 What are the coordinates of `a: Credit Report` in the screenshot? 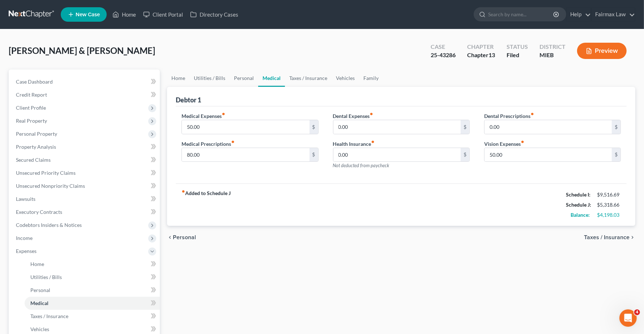 It's located at (85, 95).